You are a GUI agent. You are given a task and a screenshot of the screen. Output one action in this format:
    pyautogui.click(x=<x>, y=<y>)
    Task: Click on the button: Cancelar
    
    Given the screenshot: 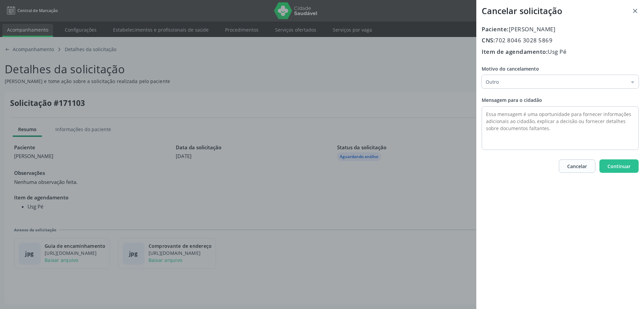 What is the action you would take?
    pyautogui.click(x=577, y=166)
    